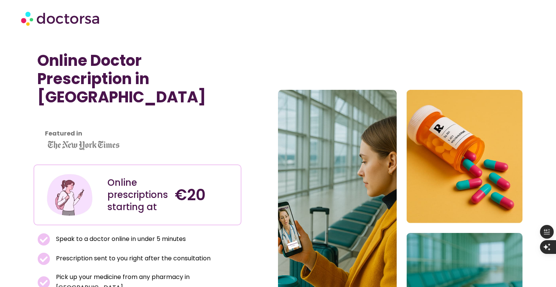  I want to click on span: Speak to a doctor online in under 5 minutes, so click(120, 239).